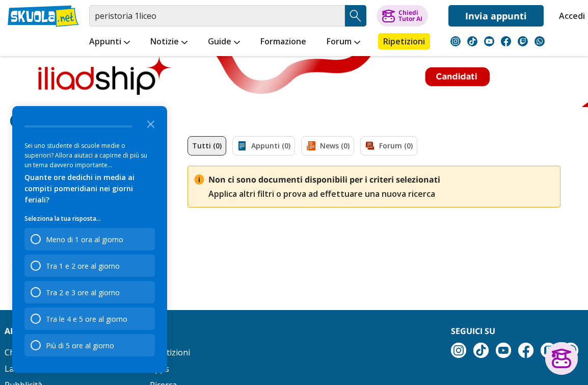  I want to click on a: Forum, so click(343, 42).